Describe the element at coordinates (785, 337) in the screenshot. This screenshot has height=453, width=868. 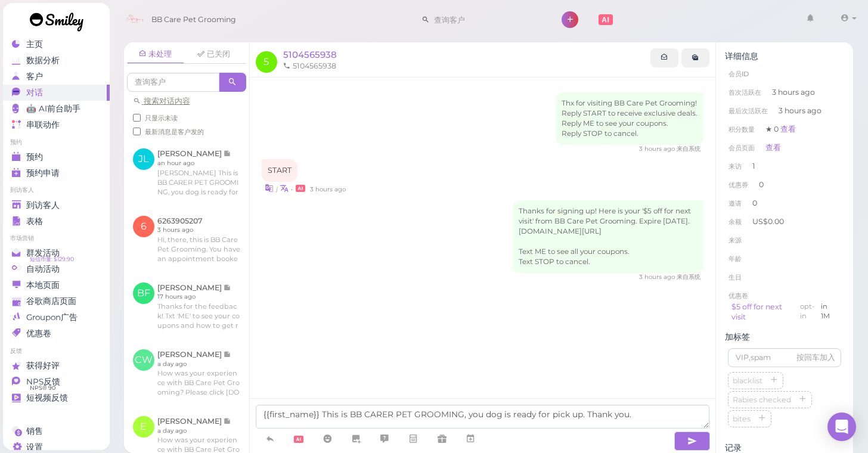
I see `div: 加标签` at that location.